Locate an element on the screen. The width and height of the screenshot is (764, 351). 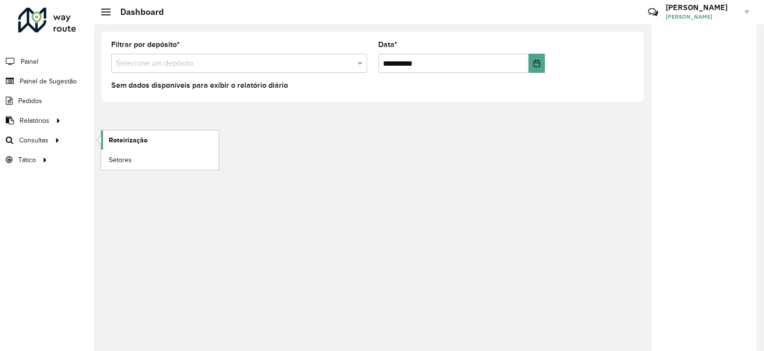
h2: Dashboard is located at coordinates (137, 12).